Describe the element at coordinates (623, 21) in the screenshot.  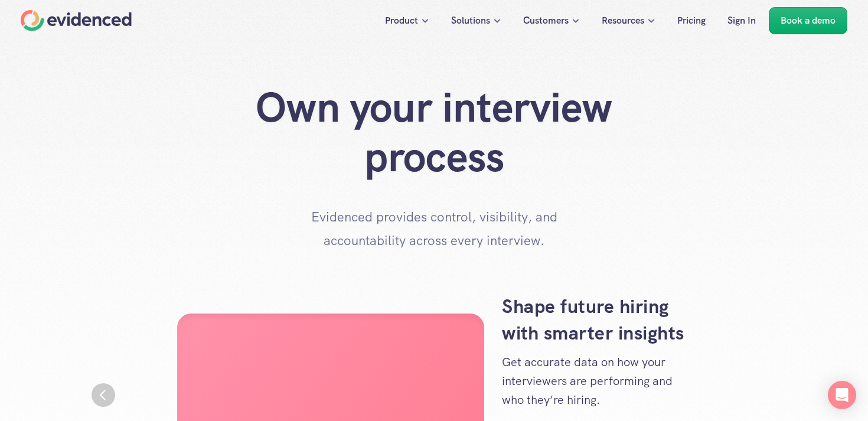
I see `p: Resources` at that location.